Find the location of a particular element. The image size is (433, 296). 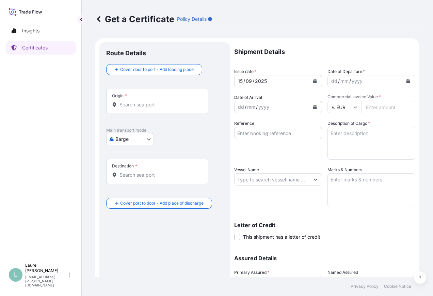

button: Cover port to door - Add place of discharge is located at coordinates (159, 203).